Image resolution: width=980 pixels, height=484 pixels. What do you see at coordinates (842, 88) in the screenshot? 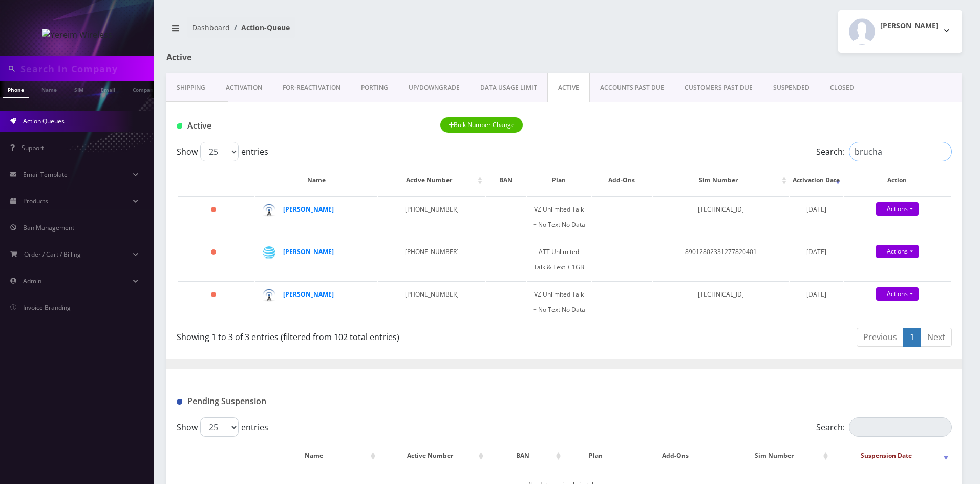
I see `a: CLOSED` at bounding box center [842, 88].